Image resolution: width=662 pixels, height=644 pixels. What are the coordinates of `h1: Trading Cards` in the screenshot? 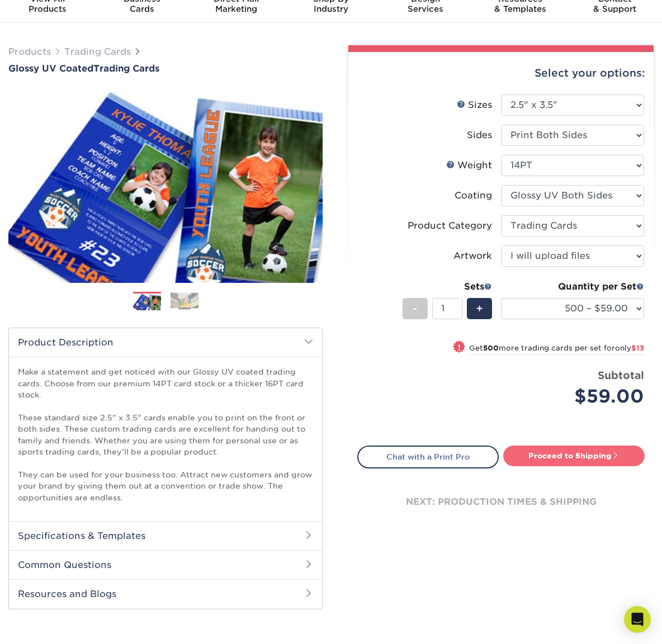 It's located at (166, 68).